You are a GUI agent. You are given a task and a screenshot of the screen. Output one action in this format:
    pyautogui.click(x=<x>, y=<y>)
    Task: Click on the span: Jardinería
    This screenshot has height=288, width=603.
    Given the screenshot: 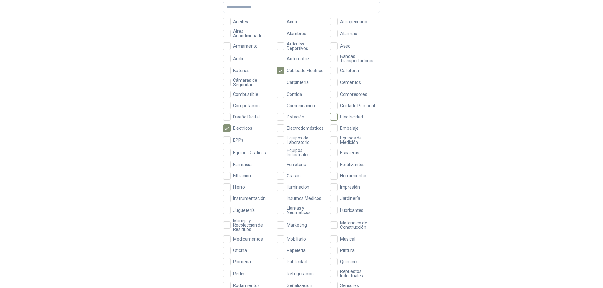 What is the action you would take?
    pyautogui.click(x=350, y=199)
    